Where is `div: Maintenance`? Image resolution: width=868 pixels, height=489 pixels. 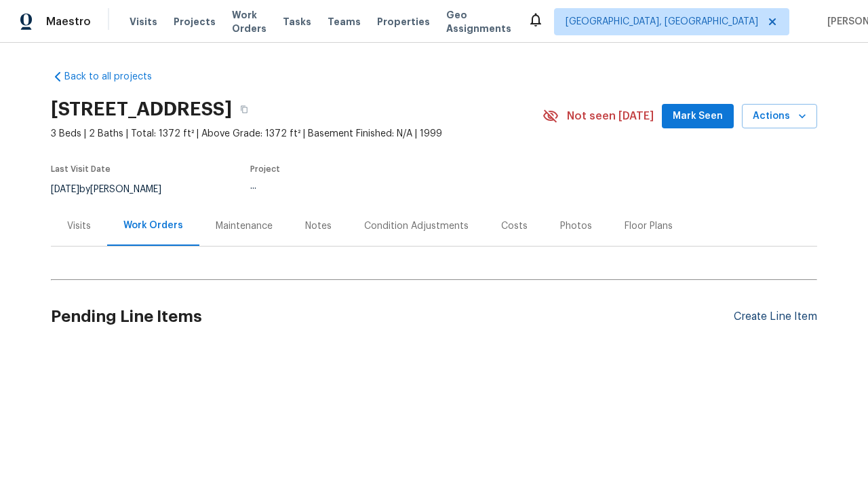 div: Maintenance is located at coordinates (244, 226).